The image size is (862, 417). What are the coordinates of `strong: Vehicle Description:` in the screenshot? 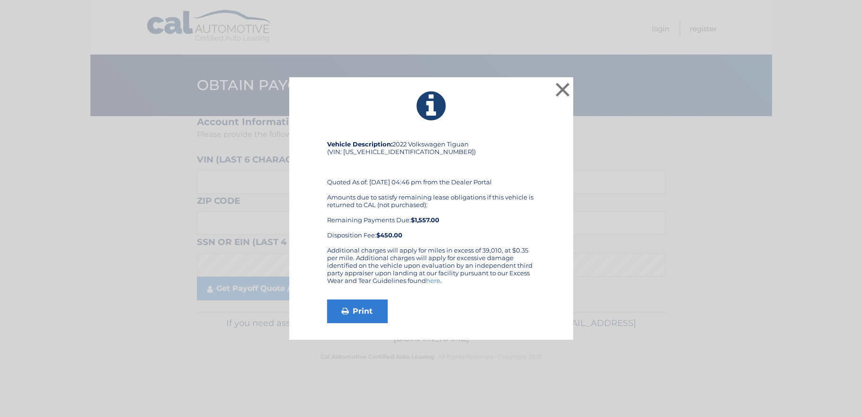 It's located at (360, 144).